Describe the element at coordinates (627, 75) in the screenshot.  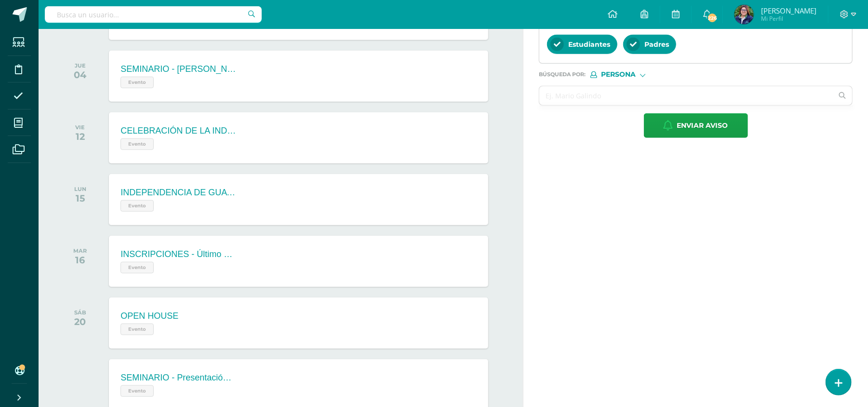
I see `div: [object Object]` at that location.